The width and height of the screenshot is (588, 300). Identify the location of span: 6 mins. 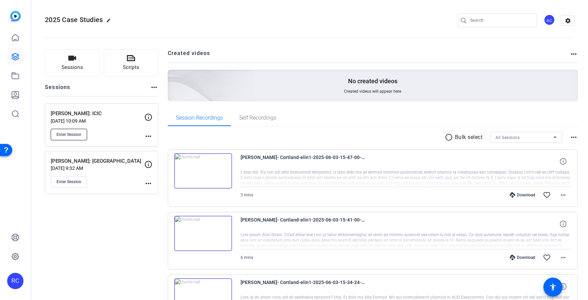
(247, 258).